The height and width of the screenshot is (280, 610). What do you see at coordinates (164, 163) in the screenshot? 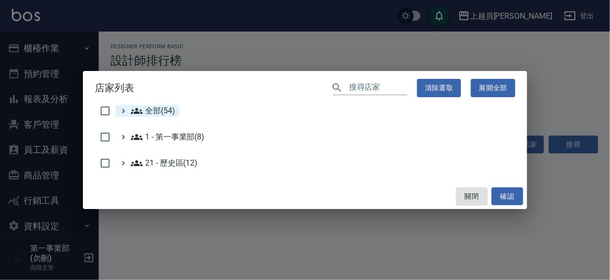
I see `span: 21 - 歷史區(12)` at bounding box center [164, 163].